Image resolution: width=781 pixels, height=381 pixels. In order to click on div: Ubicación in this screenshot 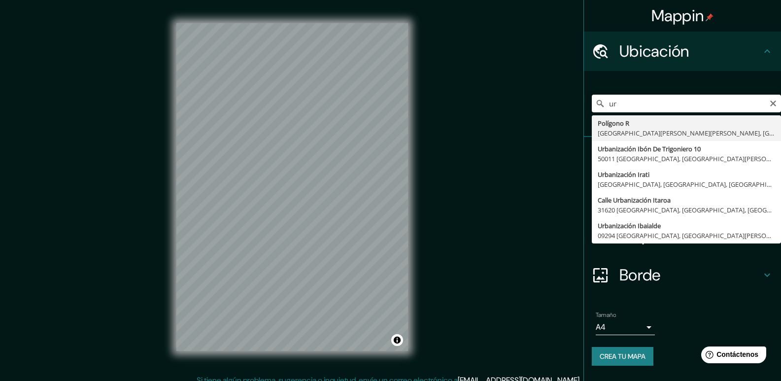, I will do `click(683, 51)`.